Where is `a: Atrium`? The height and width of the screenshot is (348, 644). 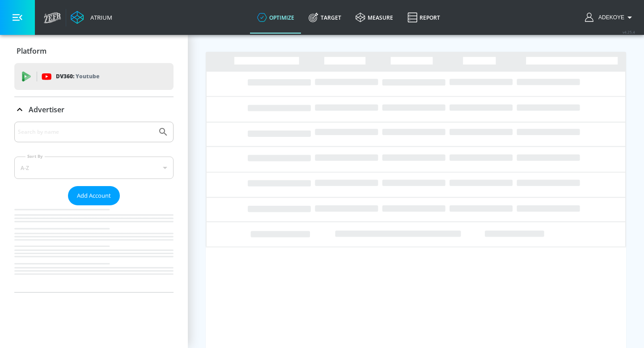
a: Atrium is located at coordinates (91, 17).